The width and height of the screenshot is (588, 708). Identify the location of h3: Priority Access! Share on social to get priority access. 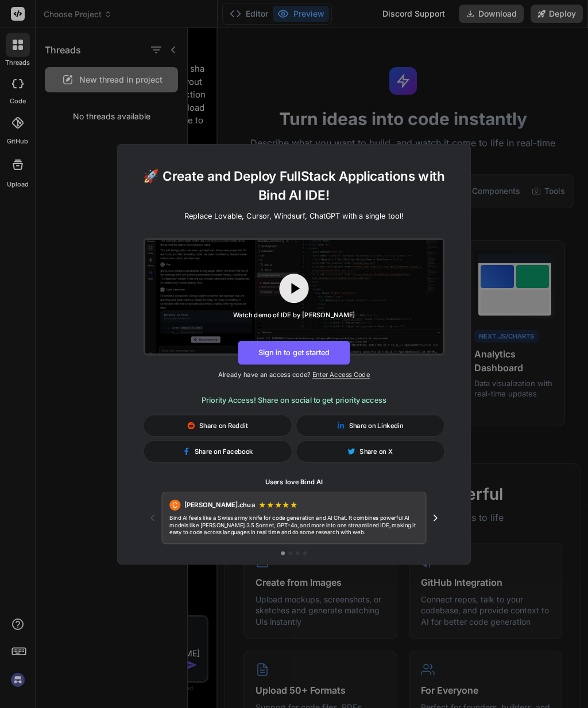
(294, 400).